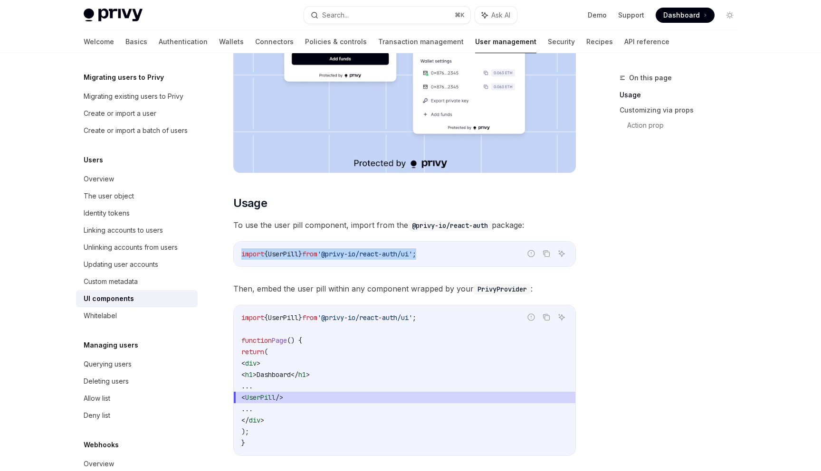 The image size is (821, 471). I want to click on span: div, so click(251, 363).